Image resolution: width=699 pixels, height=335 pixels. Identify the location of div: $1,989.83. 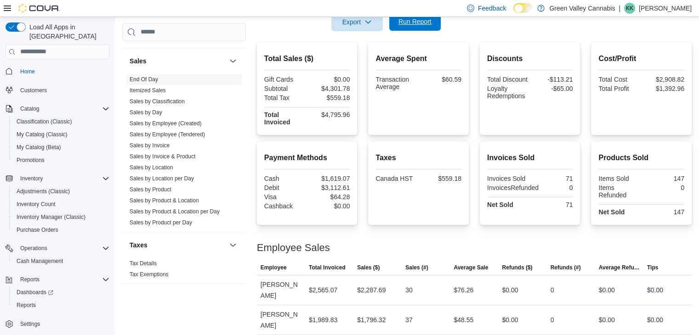
(323, 320).